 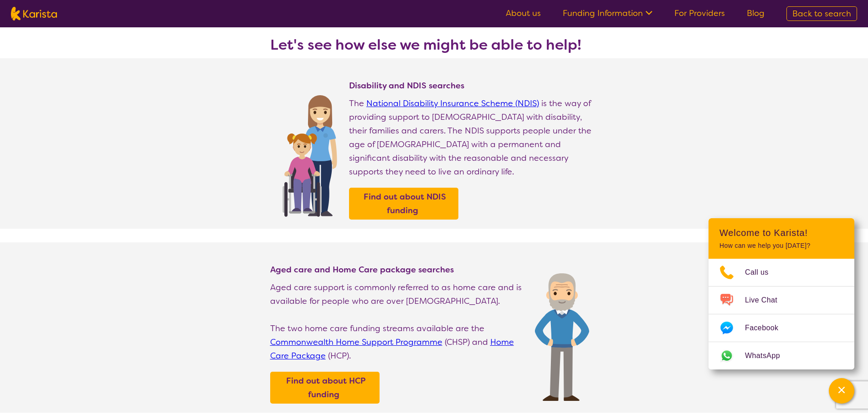 What do you see at coordinates (397, 294) in the screenshot?
I see `p: Aged care support is commonly referred to as home care and is available for people who are over [...` at bounding box center [397, 294].